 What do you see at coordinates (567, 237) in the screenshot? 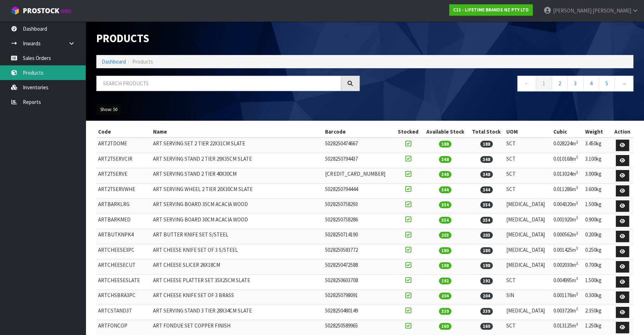
I see `td: 0.000562m` at bounding box center [567, 237].